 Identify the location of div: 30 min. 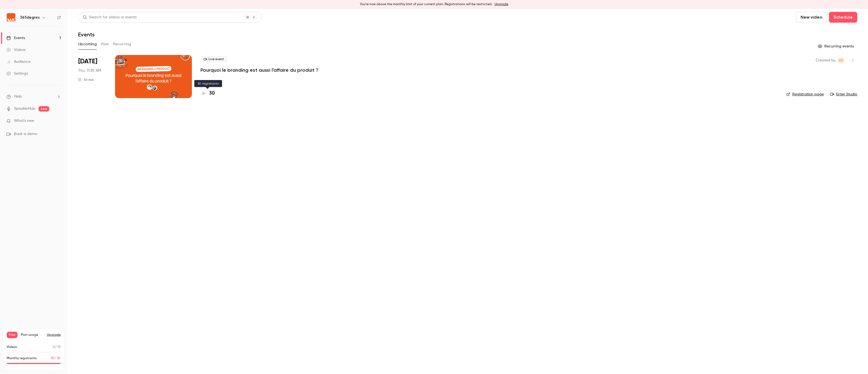
(86, 79).